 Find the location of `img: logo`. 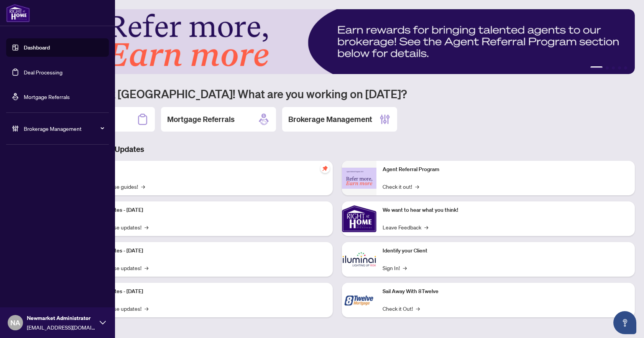

img: logo is located at coordinates (18, 13).